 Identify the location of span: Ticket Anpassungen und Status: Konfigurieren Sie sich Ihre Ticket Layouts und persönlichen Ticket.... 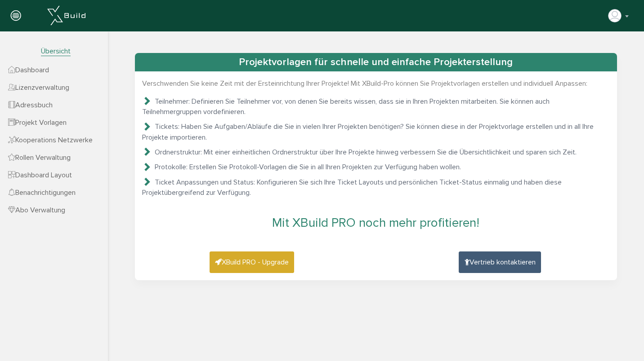
(352, 187).